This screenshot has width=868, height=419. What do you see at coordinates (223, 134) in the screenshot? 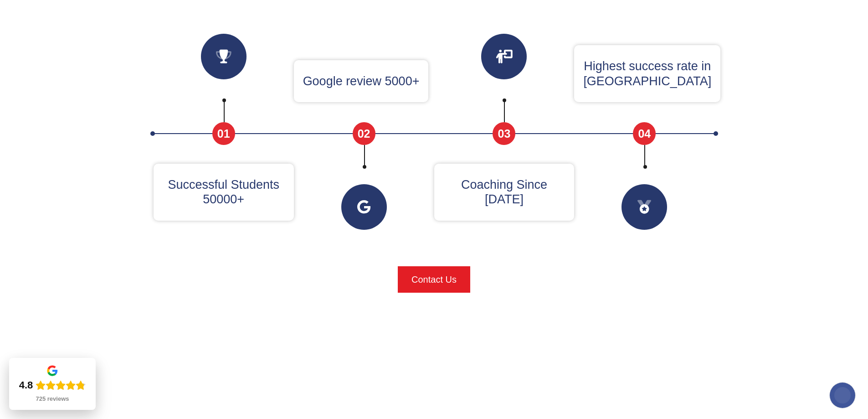
I see `span: 01` at bounding box center [223, 134].